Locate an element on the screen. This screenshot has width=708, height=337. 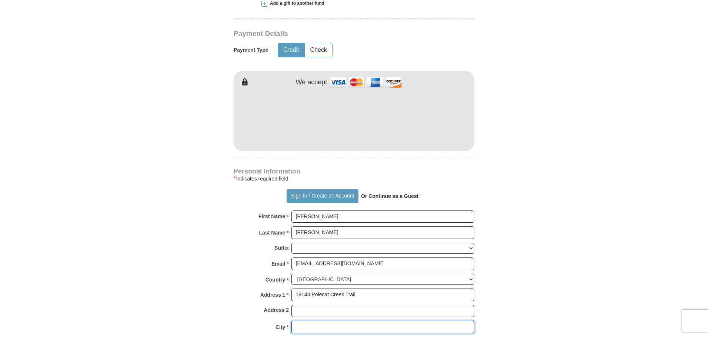
button: Credit is located at coordinates (291, 50).